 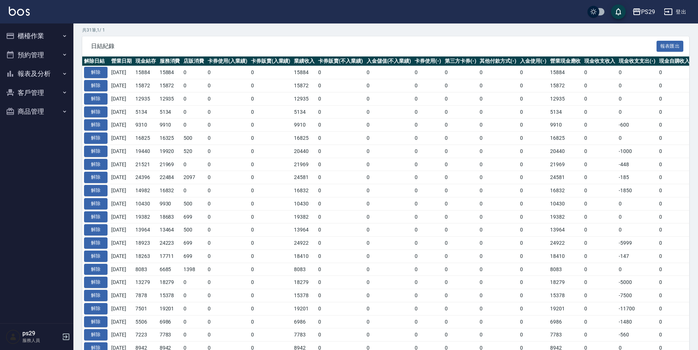 What do you see at coordinates (637, 61) in the screenshot?
I see `th: 現金收支支出(-)` at bounding box center [637, 61].